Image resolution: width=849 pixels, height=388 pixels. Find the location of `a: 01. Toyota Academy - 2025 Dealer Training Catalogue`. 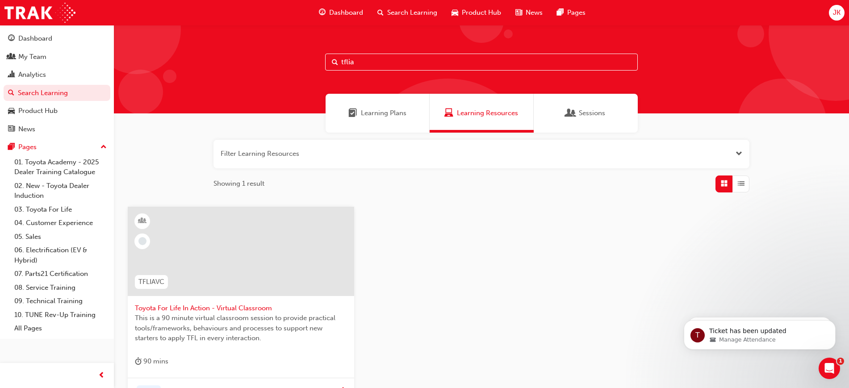

a: 01. Toyota Academy - 2025 Dealer Training Catalogue is located at coordinates (60, 167).